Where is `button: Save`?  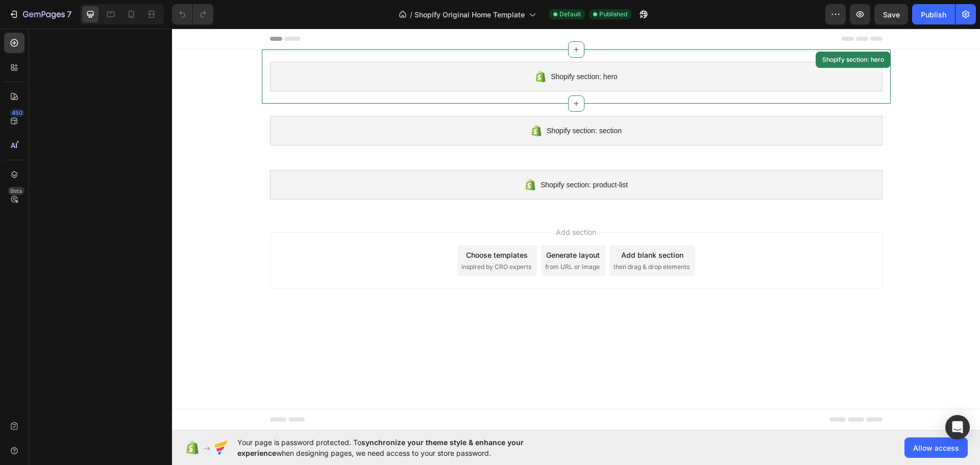
button: Save is located at coordinates (891, 14).